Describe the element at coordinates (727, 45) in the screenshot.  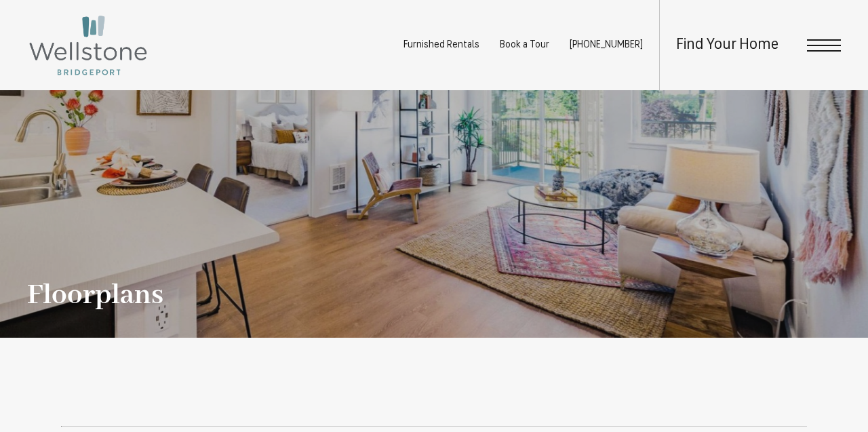
I see `a: Find Your Home` at that location.